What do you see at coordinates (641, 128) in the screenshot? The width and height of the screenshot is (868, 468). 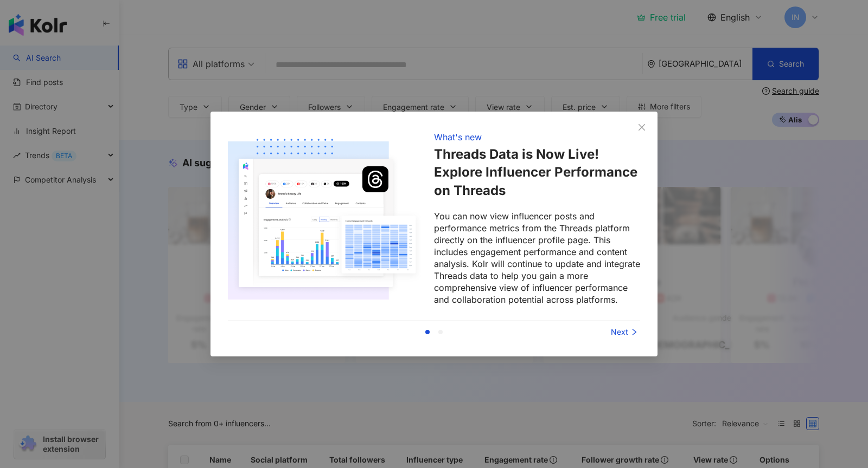 I see `span: close` at bounding box center [641, 128].